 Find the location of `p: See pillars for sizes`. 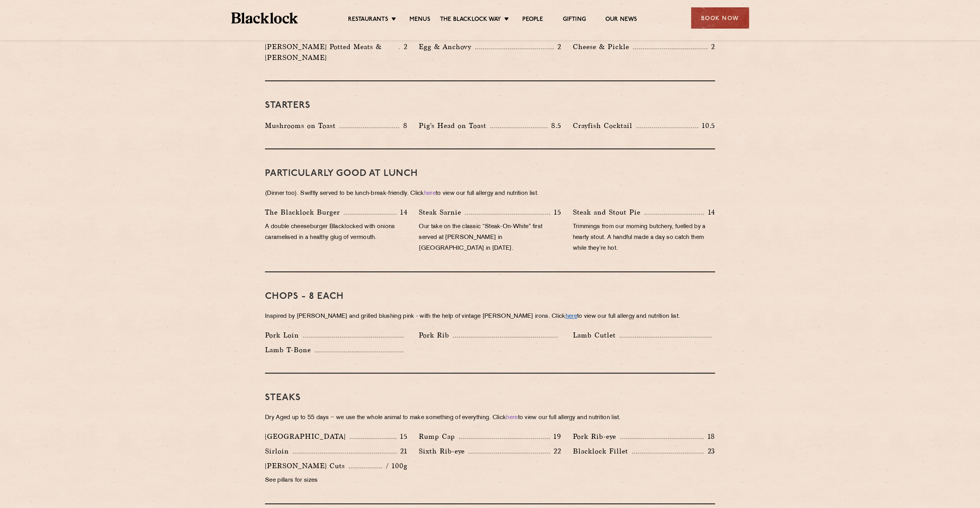

p: See pillars for sizes is located at coordinates (336, 480).